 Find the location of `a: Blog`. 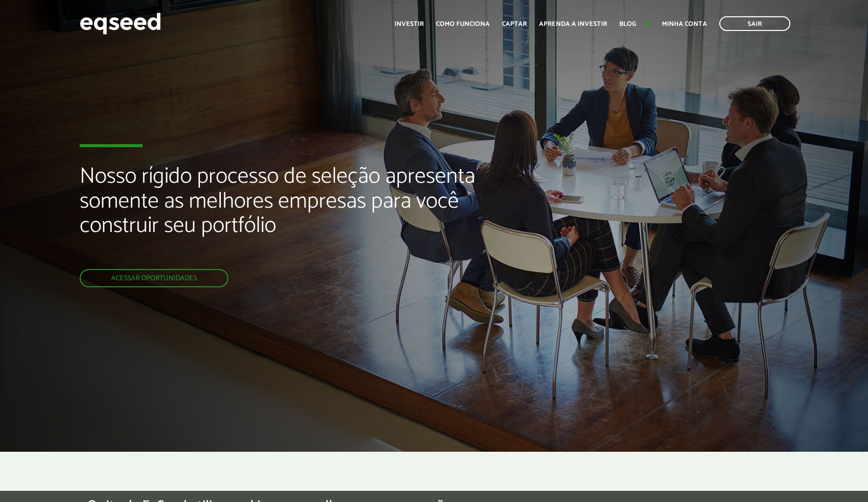

a: Blog is located at coordinates (627, 24).